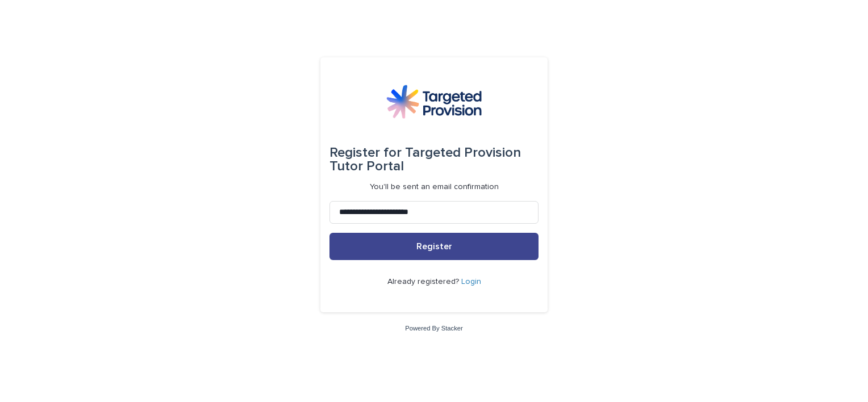  I want to click on div: Targeted Provision Tutor Portal, so click(434, 159).